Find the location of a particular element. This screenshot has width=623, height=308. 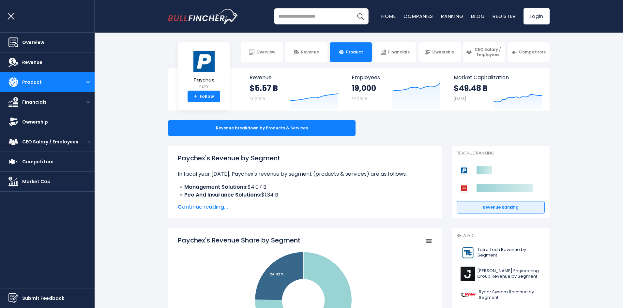

strong: $5.57 B is located at coordinates (264, 88).